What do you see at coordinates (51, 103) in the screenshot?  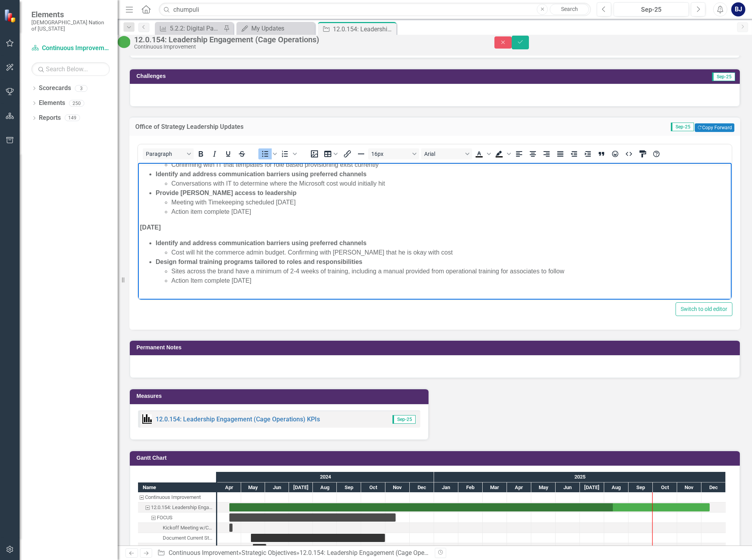 I see `a: Elements` at bounding box center [51, 103].